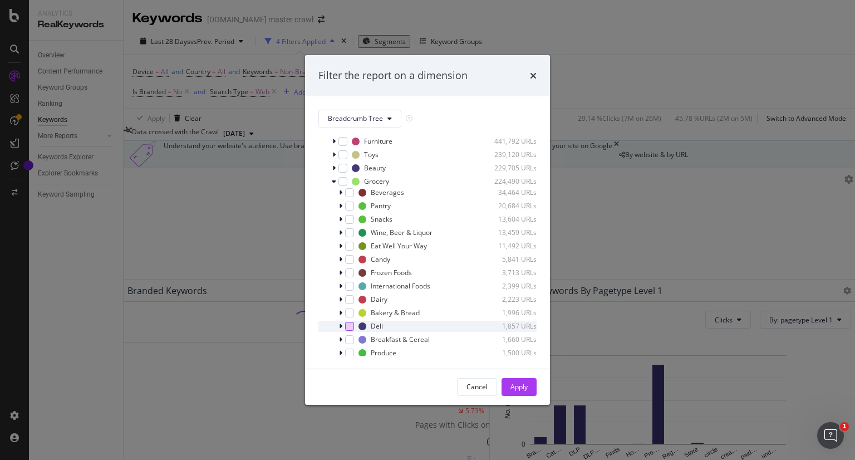 This screenshot has width=855, height=460. Describe the element at coordinates (509, 339) in the screenshot. I see `div: 1,660 URLs` at that location.